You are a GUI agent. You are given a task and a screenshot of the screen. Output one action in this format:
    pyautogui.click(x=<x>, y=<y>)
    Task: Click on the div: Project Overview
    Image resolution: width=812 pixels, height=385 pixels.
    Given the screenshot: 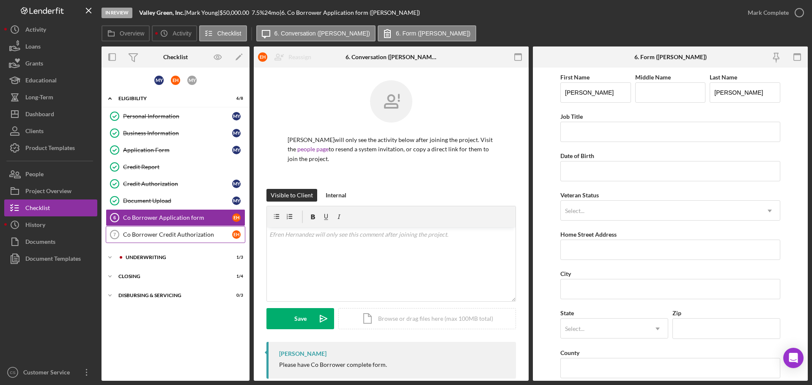 What is the action you would take?
    pyautogui.click(x=48, y=192)
    